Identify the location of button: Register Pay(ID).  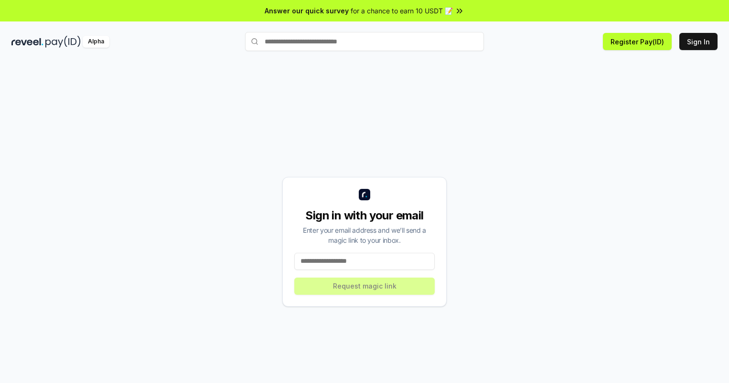
(637, 42).